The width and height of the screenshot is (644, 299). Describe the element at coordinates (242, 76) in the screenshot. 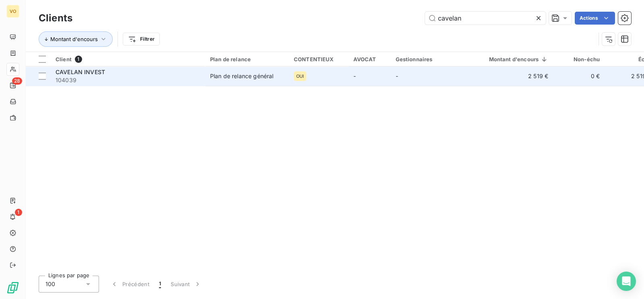

I see `div: Plan de relance général` at that location.